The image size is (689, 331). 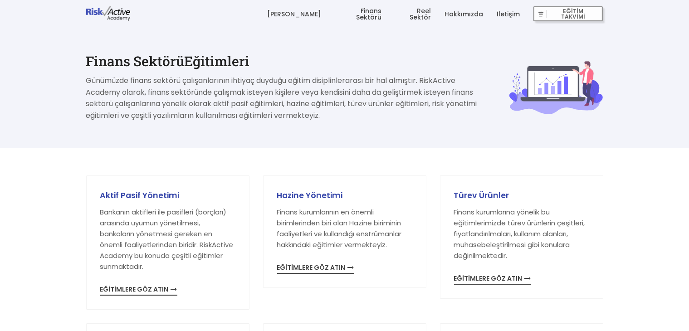 What do you see at coordinates (508, 14) in the screenshot?
I see `a: İletişim` at bounding box center [508, 14].